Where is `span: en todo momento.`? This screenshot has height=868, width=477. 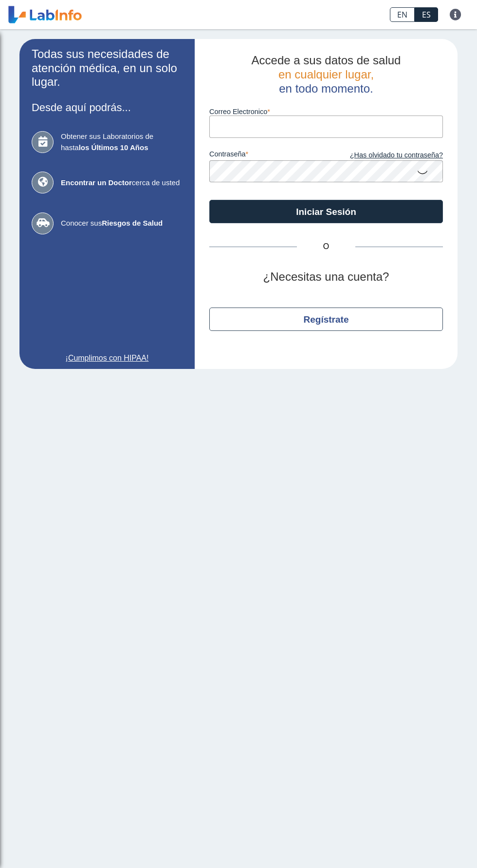 span: en todo momento. is located at coordinates (326, 88).